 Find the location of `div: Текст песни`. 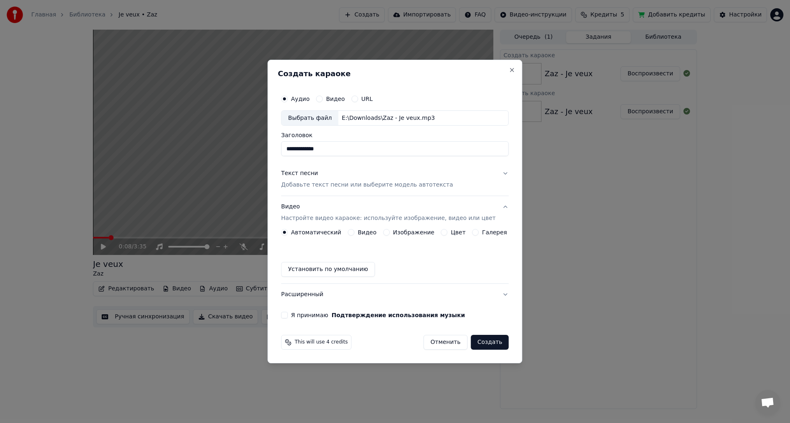

div: Текст песни is located at coordinates (300, 174).